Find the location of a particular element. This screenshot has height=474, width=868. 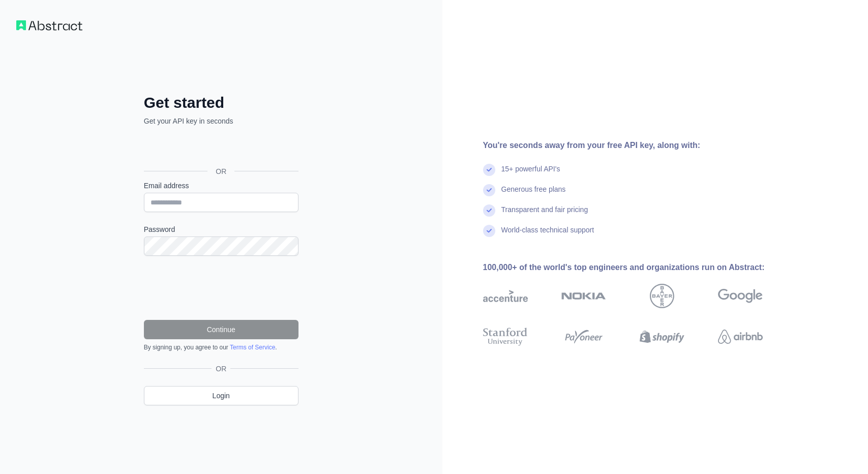

img: payoneer is located at coordinates (584, 337).